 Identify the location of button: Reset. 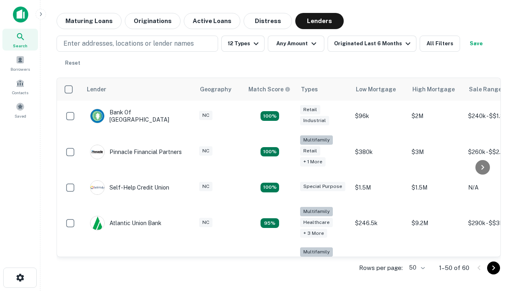
(73, 63).